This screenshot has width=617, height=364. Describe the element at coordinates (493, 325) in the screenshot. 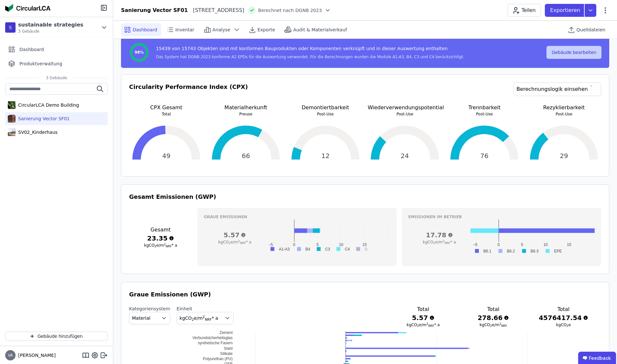

I see `span: kgCO e/m` at that location.